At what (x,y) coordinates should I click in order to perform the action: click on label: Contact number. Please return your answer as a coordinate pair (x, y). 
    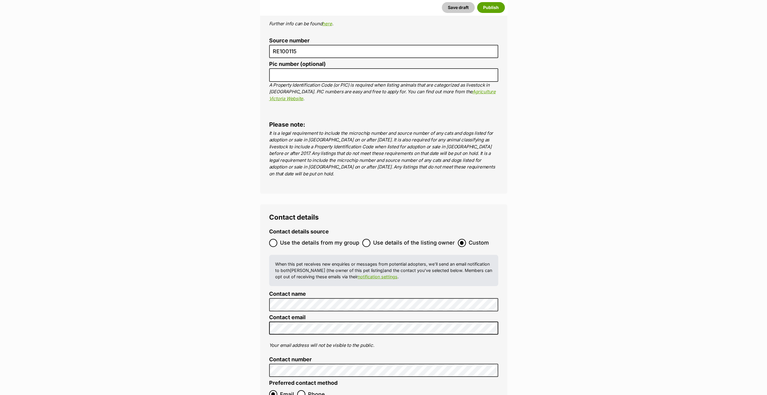
    Looking at the image, I should click on (383, 360).